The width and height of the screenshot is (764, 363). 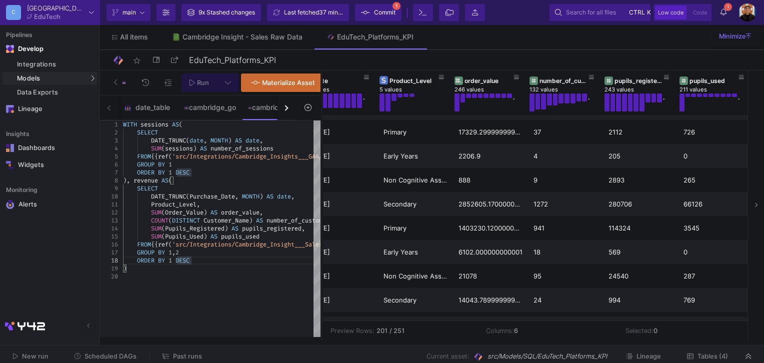 What do you see at coordinates (637, 12) in the screenshot?
I see `span: ctrl` at bounding box center [637, 12].